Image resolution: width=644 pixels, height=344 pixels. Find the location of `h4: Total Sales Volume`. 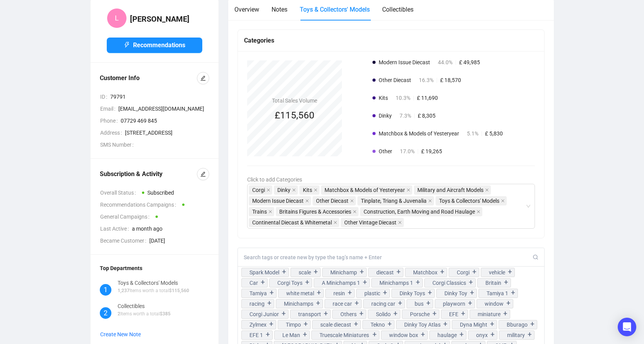

h4: Total Sales Volume is located at coordinates (294, 101).